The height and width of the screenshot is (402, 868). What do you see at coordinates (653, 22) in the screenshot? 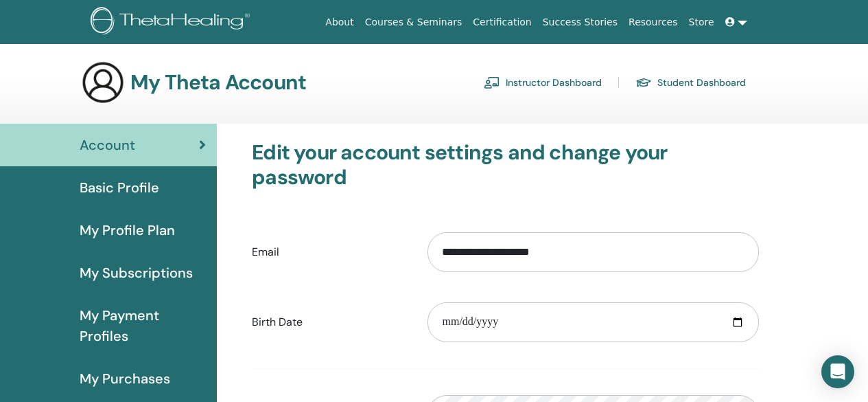
I see `a: Resources` at bounding box center [653, 22].